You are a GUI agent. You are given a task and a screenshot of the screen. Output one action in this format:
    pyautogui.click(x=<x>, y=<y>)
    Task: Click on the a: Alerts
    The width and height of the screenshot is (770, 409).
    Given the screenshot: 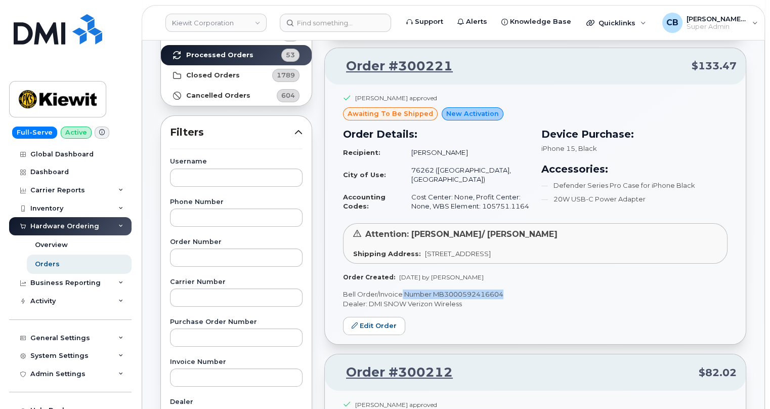 What is the action you would take?
    pyautogui.click(x=472, y=22)
    